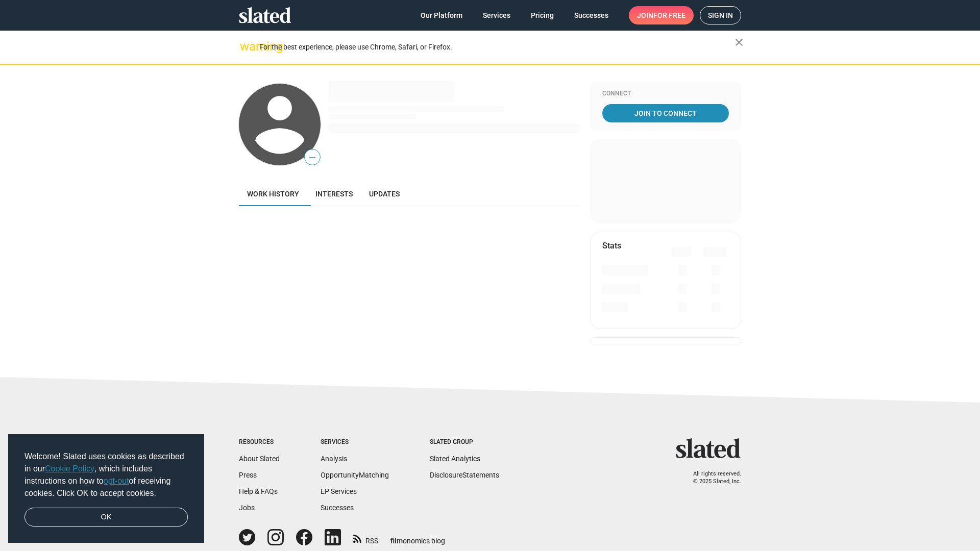 The image size is (980, 551). I want to click on a: opt-out, so click(116, 480).